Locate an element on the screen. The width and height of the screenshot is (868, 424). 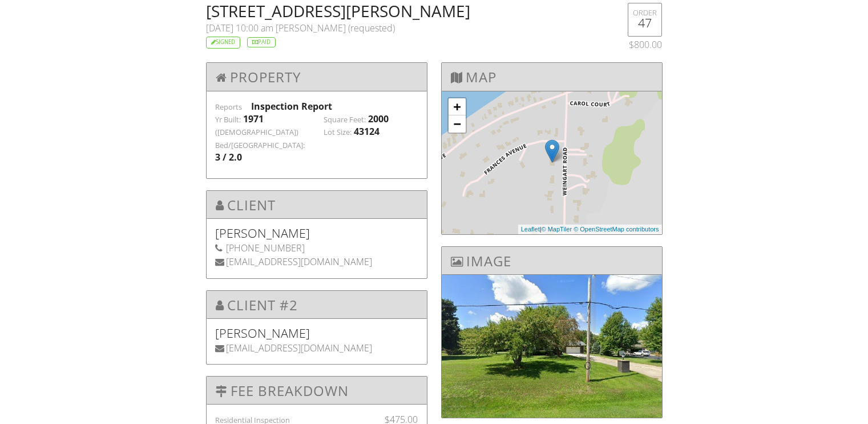
label: Reports is located at coordinates (228, 107).